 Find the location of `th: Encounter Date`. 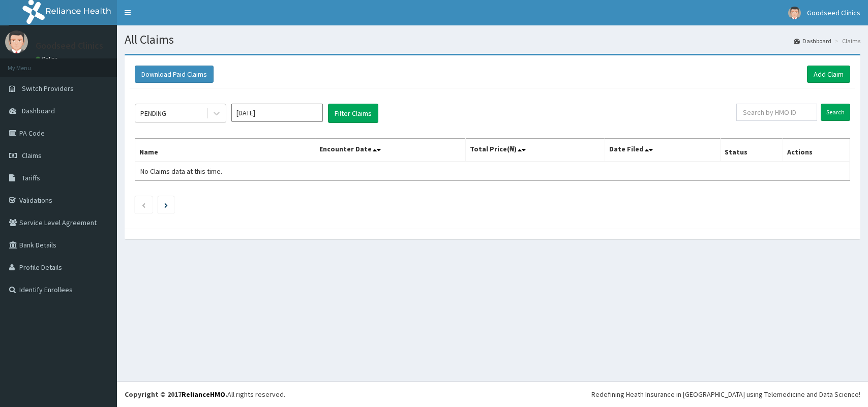

th: Encounter Date is located at coordinates (391, 150).